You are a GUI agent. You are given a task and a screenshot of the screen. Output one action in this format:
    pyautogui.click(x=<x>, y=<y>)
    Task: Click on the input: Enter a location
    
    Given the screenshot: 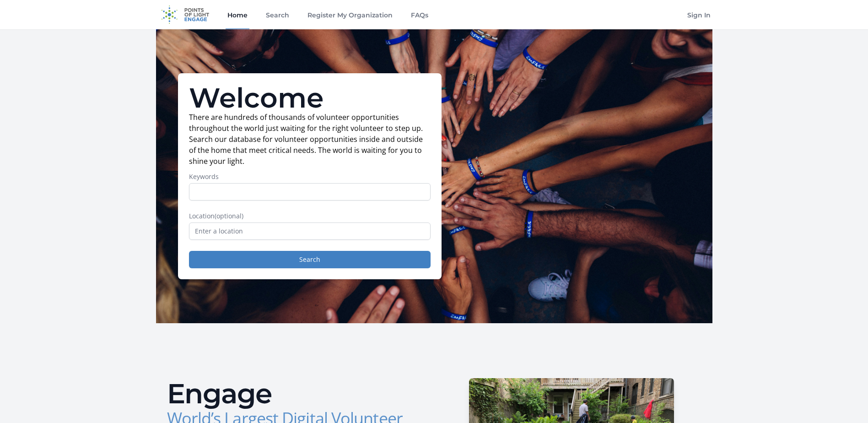 What is the action you would take?
    pyautogui.click(x=310, y=231)
    